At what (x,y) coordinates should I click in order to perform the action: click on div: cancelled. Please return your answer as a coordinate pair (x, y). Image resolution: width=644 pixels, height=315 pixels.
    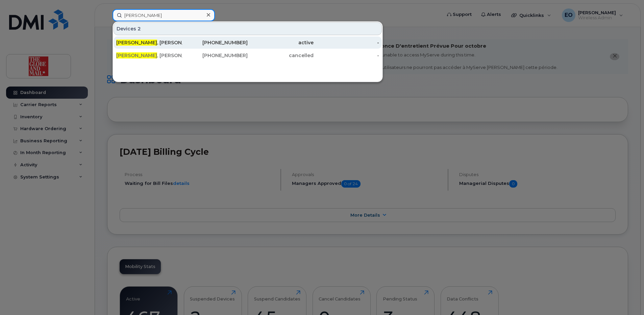
    Looking at the image, I should click on (281, 56).